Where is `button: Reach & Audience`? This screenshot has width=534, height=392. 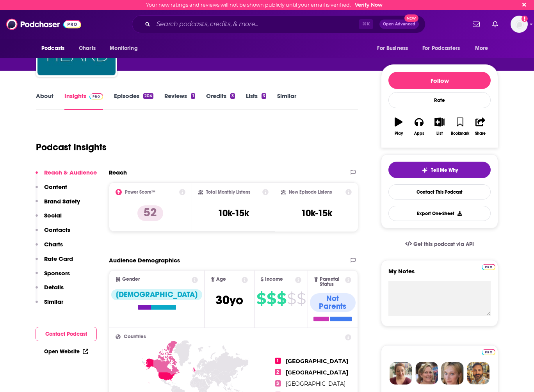 button: Reach & Audience is located at coordinates (66, 176).